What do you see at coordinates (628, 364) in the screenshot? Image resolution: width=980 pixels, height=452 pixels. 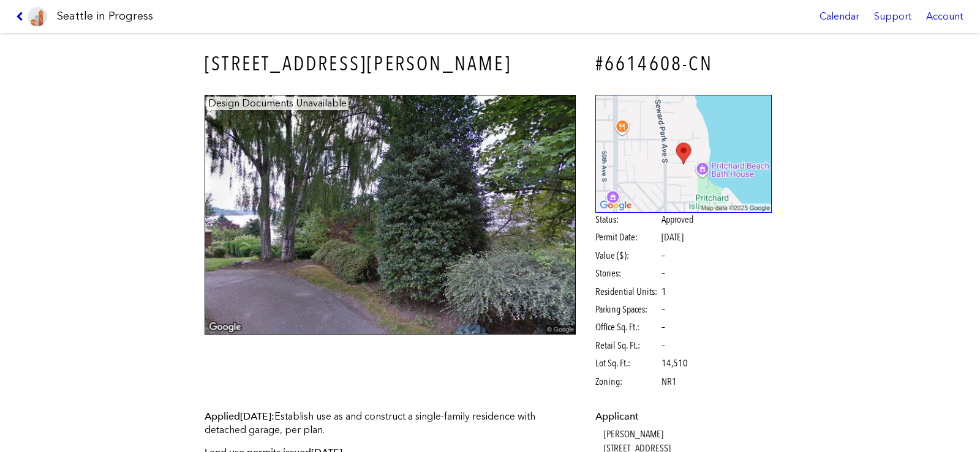 I see `span: Lot Sq. Ft.:` at bounding box center [628, 364].